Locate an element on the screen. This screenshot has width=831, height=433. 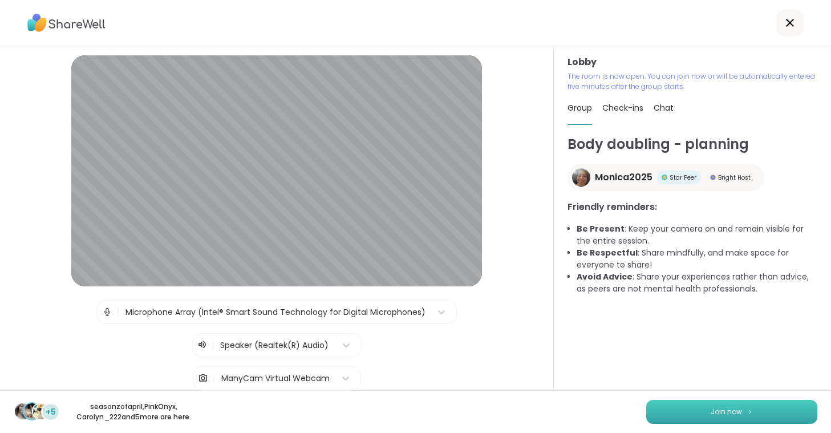
img: ShareWell Logomark is located at coordinates (750, 411).